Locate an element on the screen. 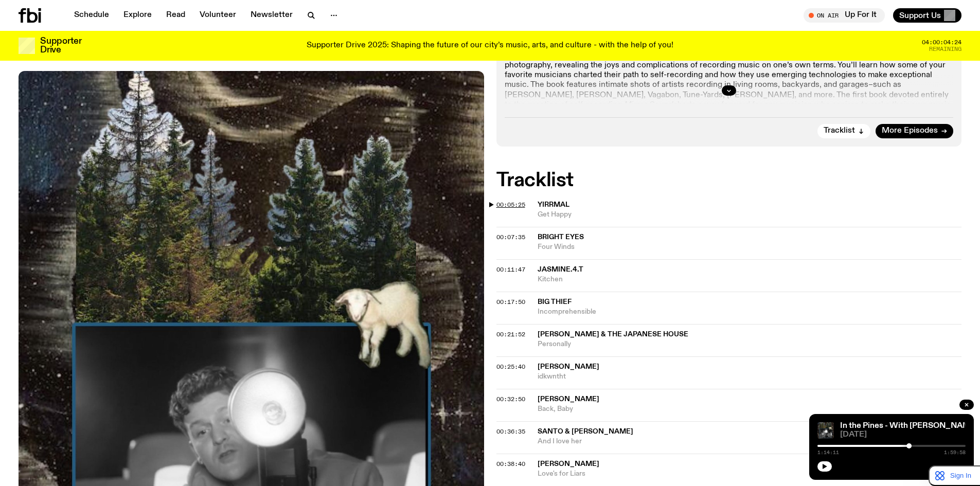 The width and height of the screenshot is (980, 486). span: 00:38:40 is located at coordinates (510, 464).